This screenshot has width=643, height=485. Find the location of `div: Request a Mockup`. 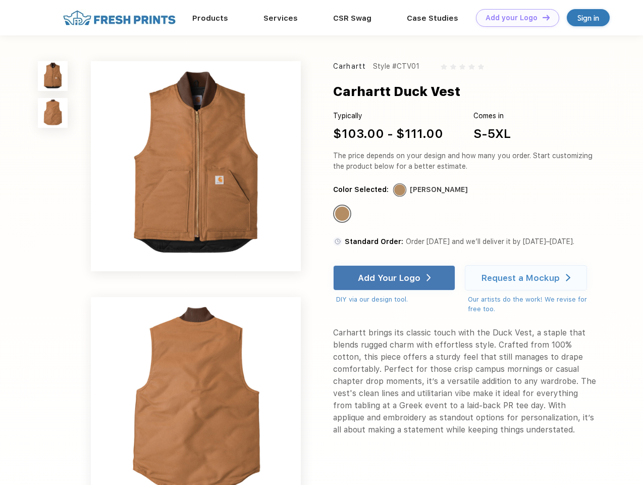

div: Request a Mockup is located at coordinates (521, 278).